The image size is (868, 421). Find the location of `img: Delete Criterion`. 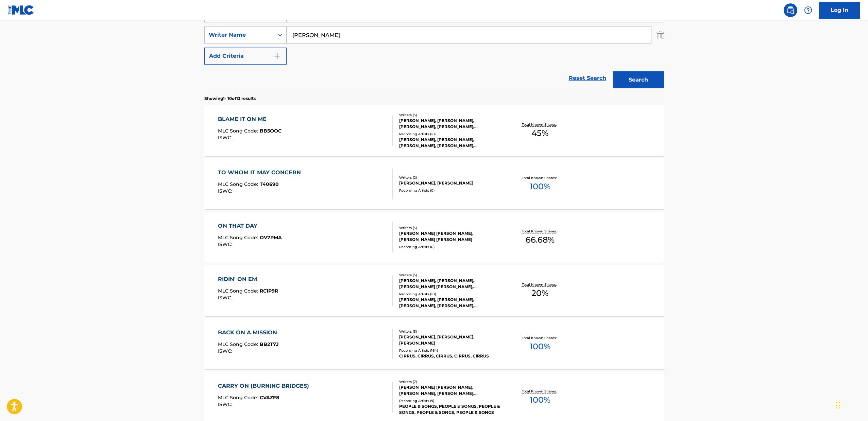

img: Delete Criterion is located at coordinates (660, 35).